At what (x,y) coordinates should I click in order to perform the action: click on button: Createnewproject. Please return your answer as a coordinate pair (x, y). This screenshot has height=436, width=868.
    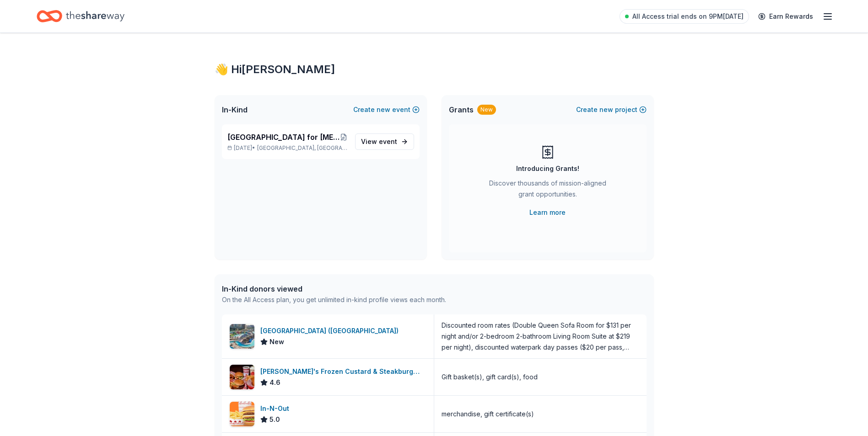
    Looking at the image, I should click on (611, 110).